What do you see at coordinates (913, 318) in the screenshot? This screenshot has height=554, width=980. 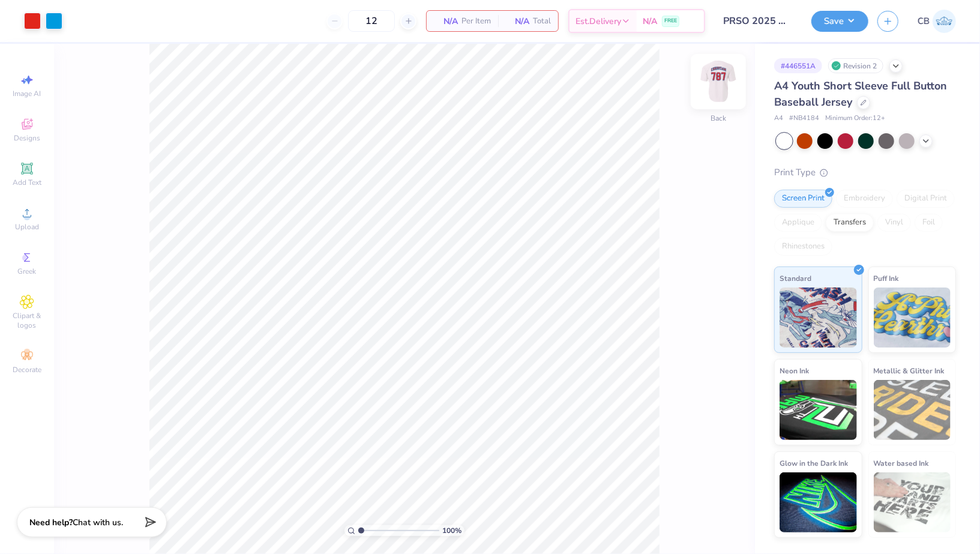 I see `img: Puff Ink` at bounding box center [913, 318].